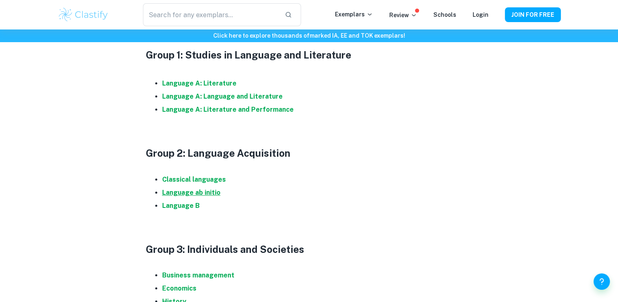  I want to click on a: Classical languages, so click(194, 179).